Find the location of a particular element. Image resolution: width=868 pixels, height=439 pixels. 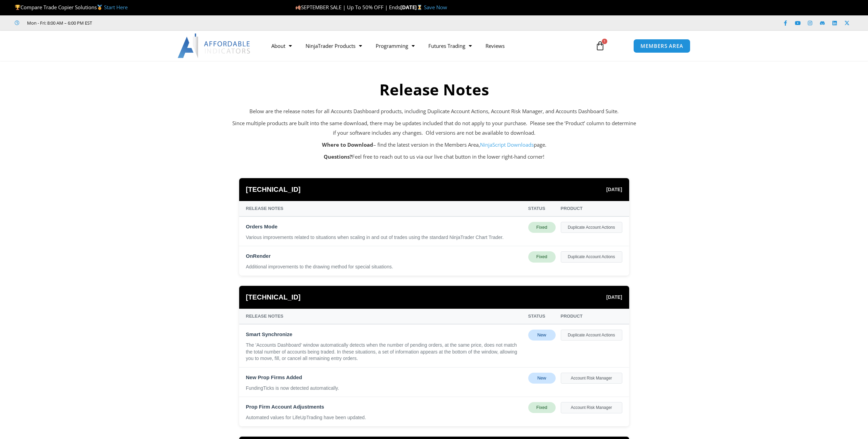

span: MEMBERS AREA is located at coordinates (661, 45).